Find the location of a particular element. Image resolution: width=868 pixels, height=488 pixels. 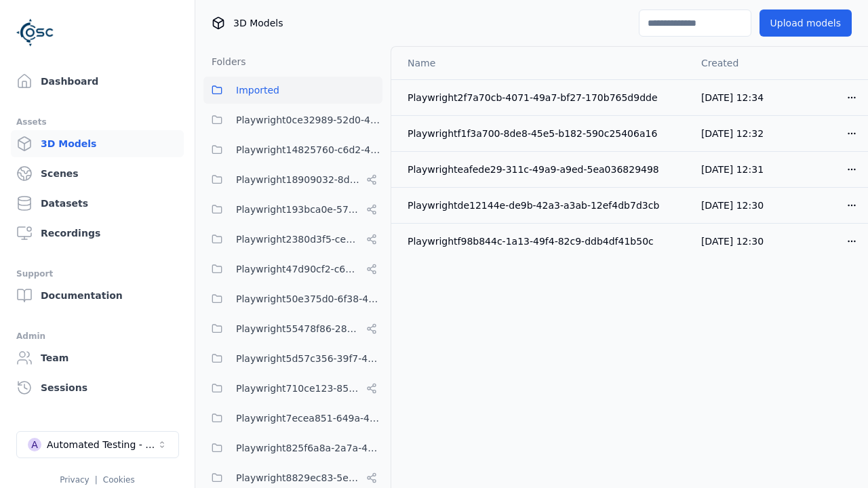

span: Playwright2380d3f5-cebf-494e-b965-66be4d67505e is located at coordinates (298, 239).